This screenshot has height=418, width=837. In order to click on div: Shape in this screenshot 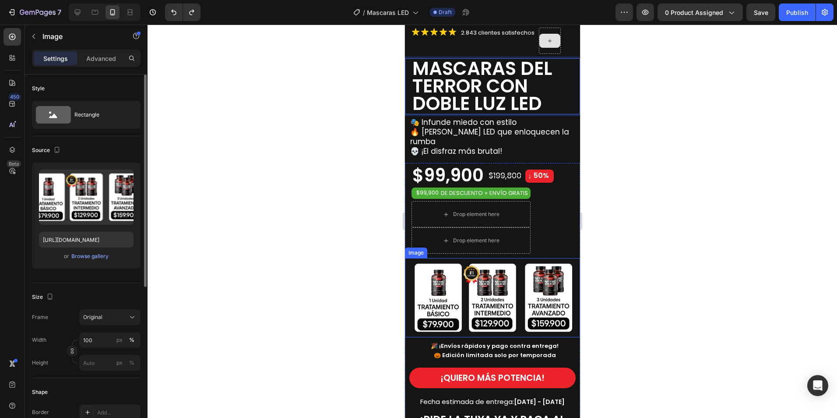, I will do `click(40, 392)`.